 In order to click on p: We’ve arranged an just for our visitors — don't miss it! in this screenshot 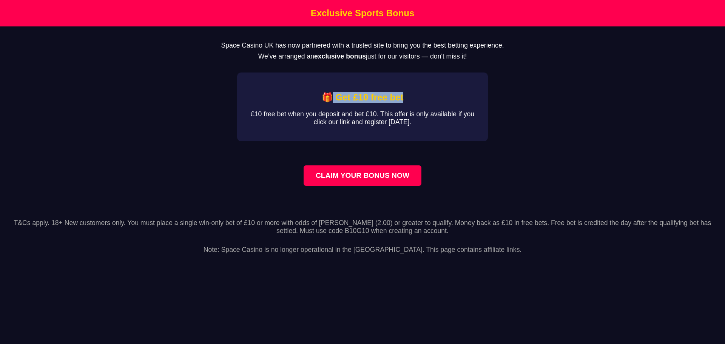, I will do `click(363, 56)`.